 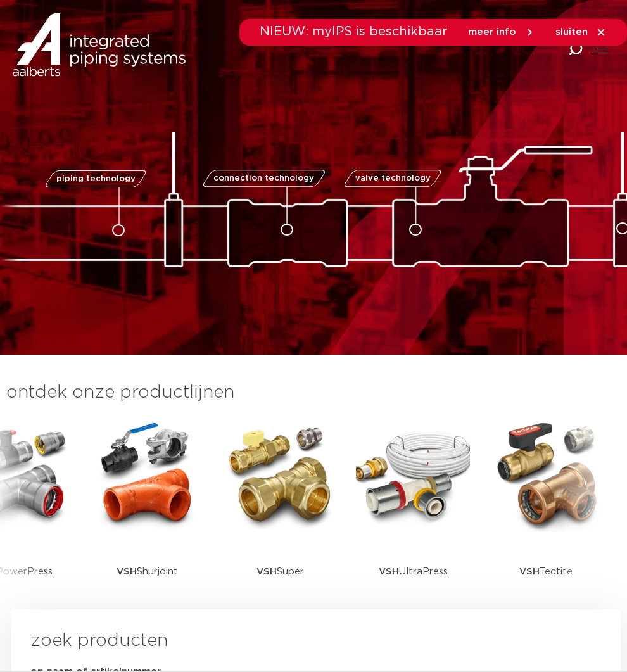 I want to click on span: connection technology, so click(x=264, y=178).